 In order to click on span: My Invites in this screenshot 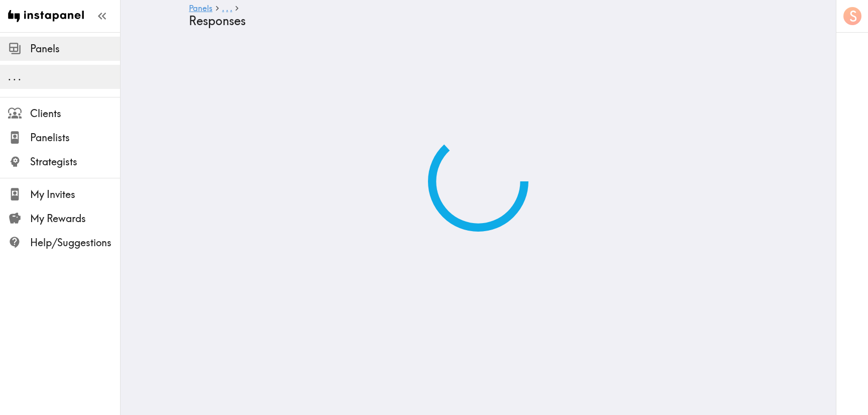, I will do `click(75, 194)`.